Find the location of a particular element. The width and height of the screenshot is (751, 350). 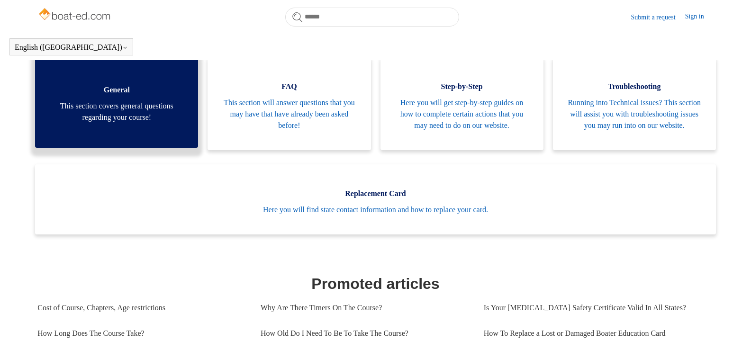

a: FAQ This section will answer questions that you may have that have already been asked before! is located at coordinates (289, 104).